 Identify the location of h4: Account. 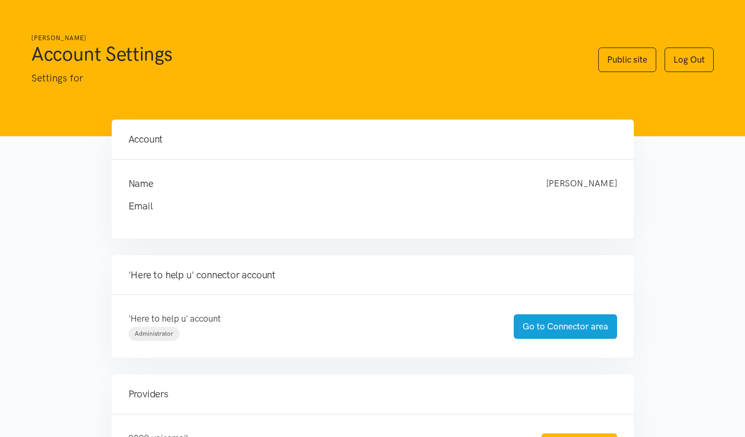
(373, 139).